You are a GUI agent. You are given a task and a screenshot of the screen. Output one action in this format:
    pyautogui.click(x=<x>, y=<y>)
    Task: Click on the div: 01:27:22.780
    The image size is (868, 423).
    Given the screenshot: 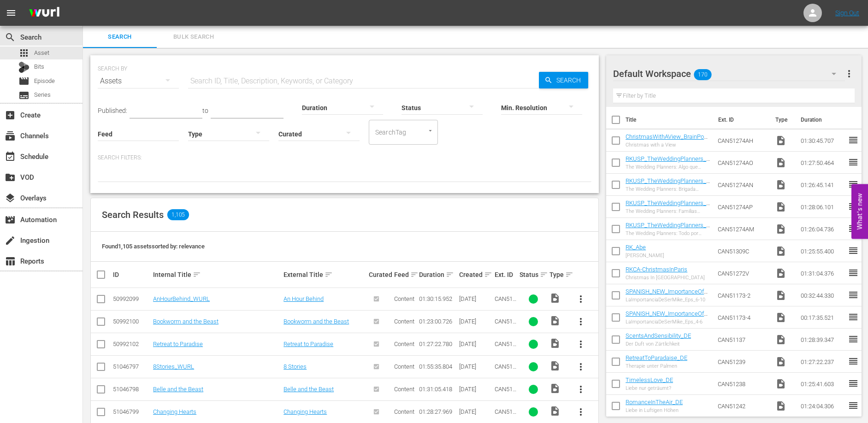 What is the action you would take?
    pyautogui.click(x=438, y=344)
    